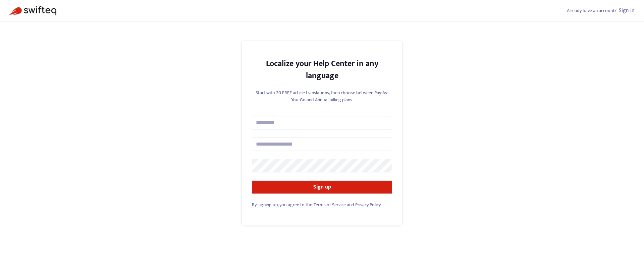 Image resolution: width=644 pixels, height=271 pixels. What do you see at coordinates (33, 10) in the screenshot?
I see `img: Swifteq` at bounding box center [33, 10].